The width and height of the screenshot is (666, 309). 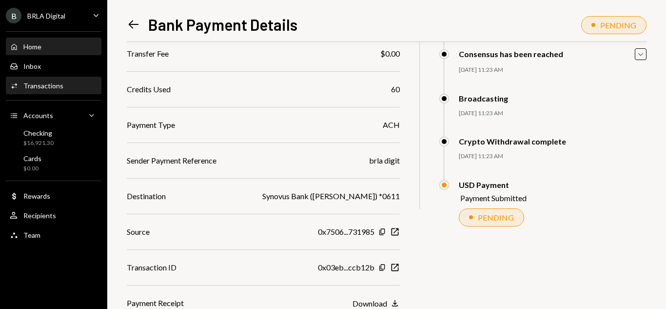 What do you see at coordinates (370, 303) in the screenshot?
I see `div: Download` at bounding box center [370, 303].